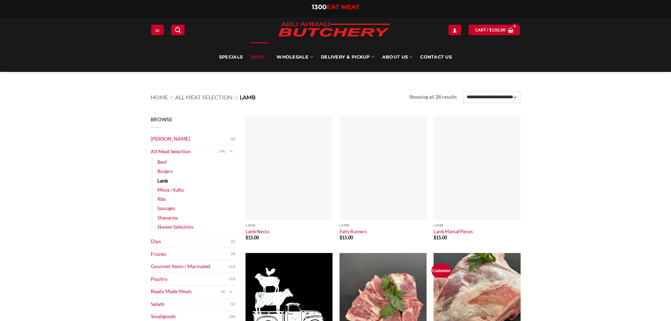  What do you see at coordinates (289, 168) in the screenshot?
I see `img: Lamb Necks` at bounding box center [289, 168].